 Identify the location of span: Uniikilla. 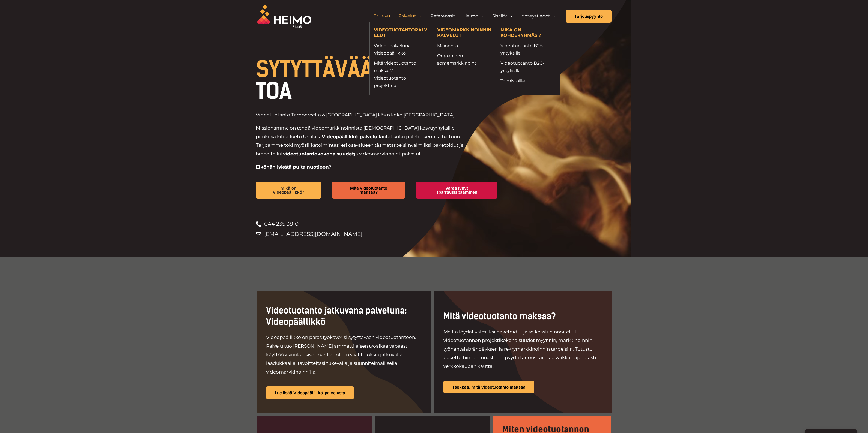
(312, 136).